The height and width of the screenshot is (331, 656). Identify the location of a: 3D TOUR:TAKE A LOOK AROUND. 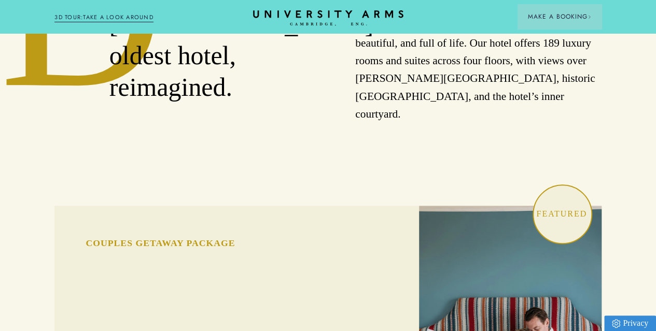
(104, 18).